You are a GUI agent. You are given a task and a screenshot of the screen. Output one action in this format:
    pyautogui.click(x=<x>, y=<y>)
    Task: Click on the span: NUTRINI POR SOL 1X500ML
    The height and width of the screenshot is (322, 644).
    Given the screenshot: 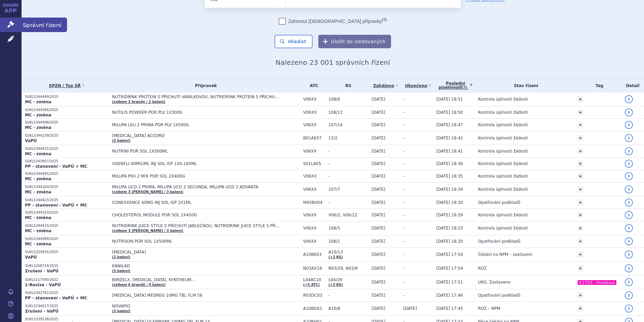 What is the action you would take?
    pyautogui.click(x=196, y=151)
    